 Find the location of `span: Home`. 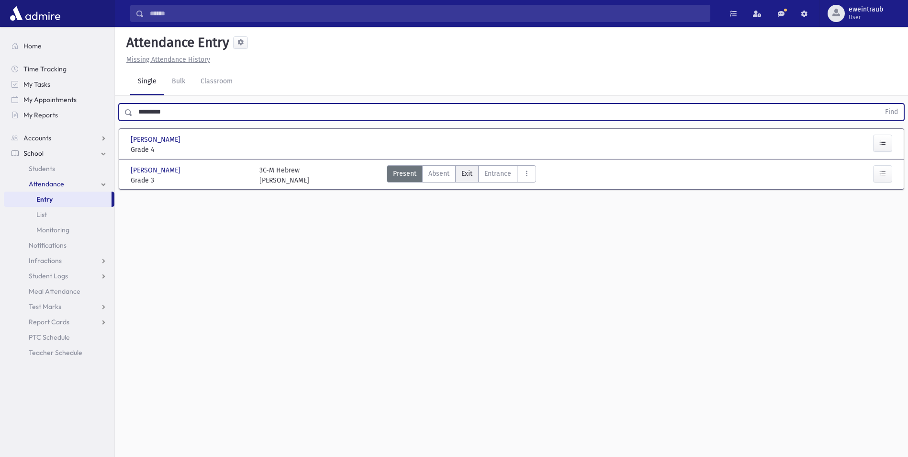

span: Home is located at coordinates (33, 46).